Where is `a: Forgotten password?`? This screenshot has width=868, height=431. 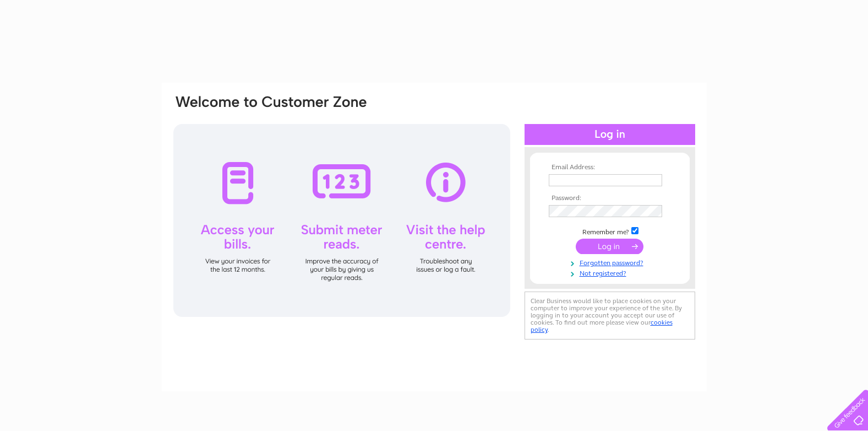 a: Forgotten password? is located at coordinates (611, 262).